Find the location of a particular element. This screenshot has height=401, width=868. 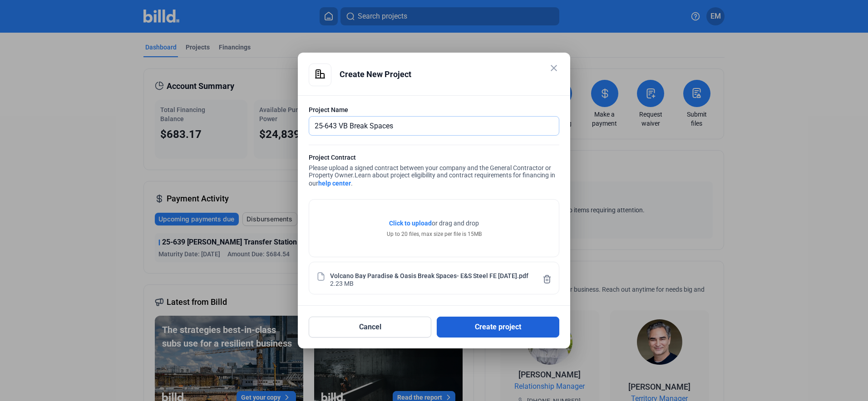

div: Up to 20 files, max size per file is 15MB is located at coordinates (434, 234).